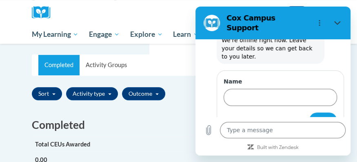 The height and width of the screenshot is (162, 357). I want to click on button: Upload file, so click(13, 123).